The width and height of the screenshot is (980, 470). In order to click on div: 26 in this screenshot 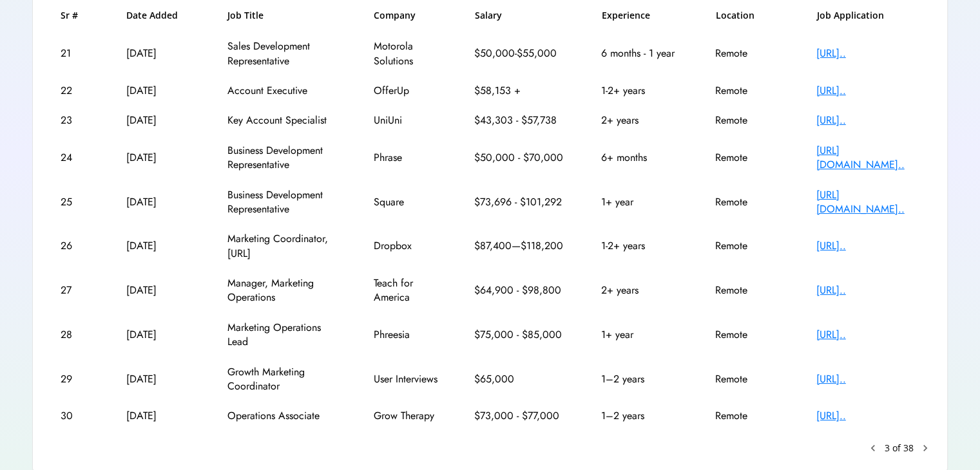, I will do `click(75, 246)`.